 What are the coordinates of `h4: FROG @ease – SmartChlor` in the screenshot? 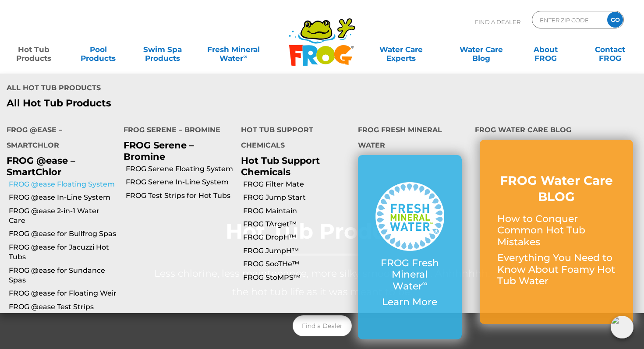 It's located at (58, 138).